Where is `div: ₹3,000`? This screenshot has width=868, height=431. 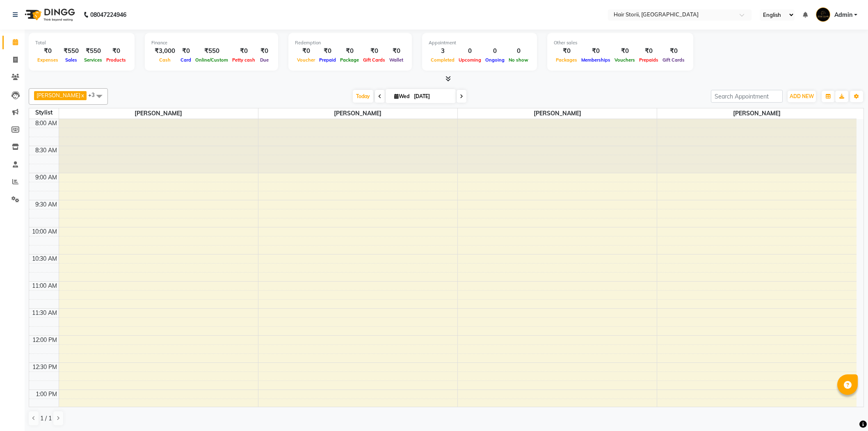
div: ₹3,000 is located at coordinates (165, 51).